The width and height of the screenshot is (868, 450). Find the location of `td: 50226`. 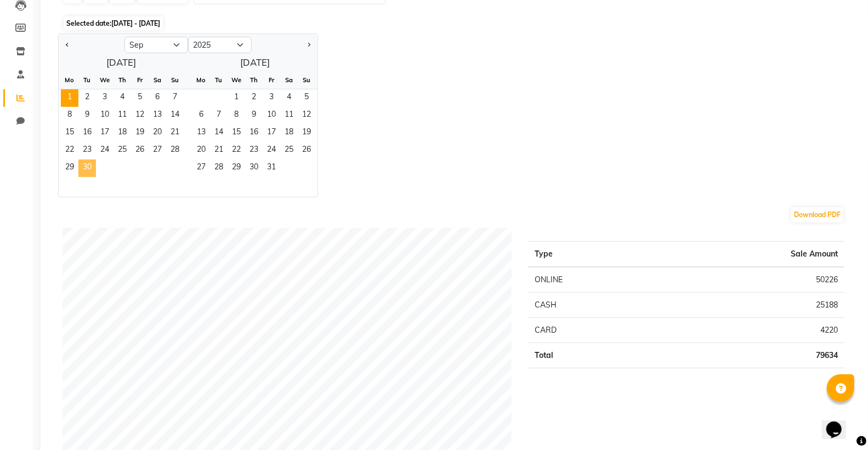

td: 50226 is located at coordinates (750, 280).